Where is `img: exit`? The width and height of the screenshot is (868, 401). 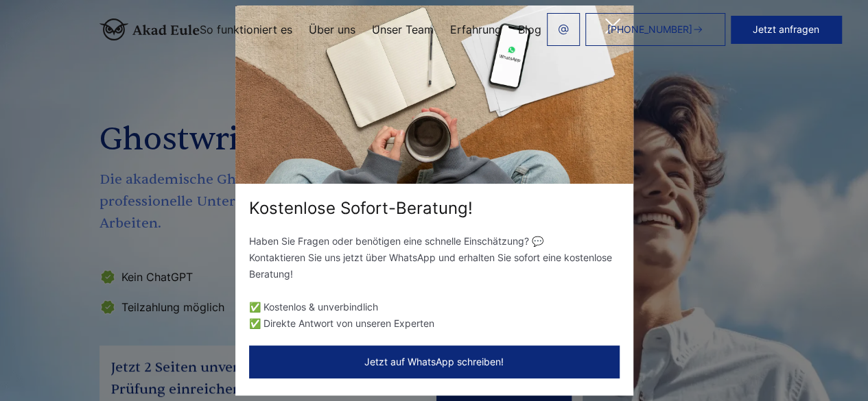 img: exit is located at coordinates (434, 95).